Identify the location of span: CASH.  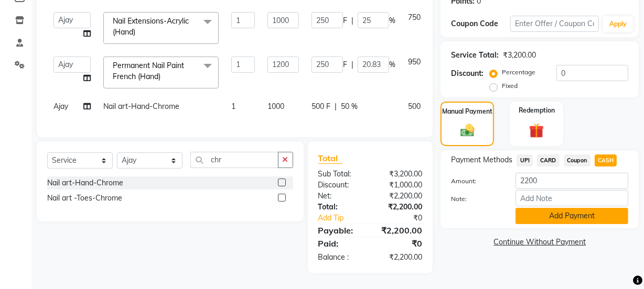
(605, 160).